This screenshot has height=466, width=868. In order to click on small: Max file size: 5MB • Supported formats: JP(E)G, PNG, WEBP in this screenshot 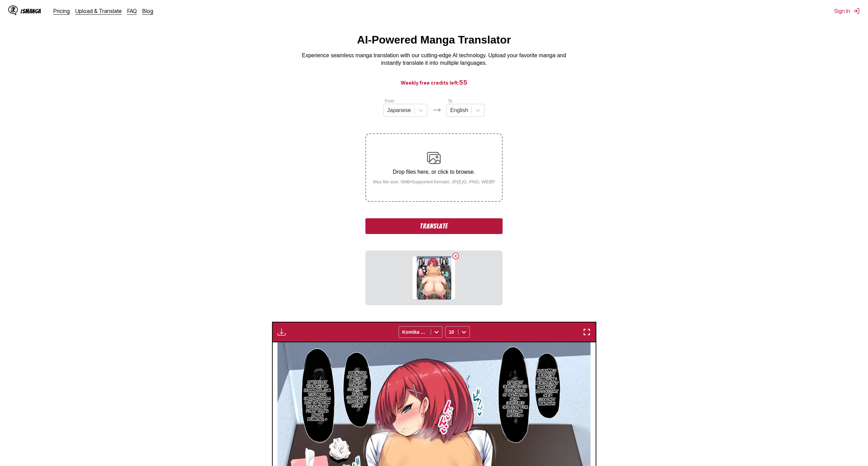, I will do `click(434, 181)`.